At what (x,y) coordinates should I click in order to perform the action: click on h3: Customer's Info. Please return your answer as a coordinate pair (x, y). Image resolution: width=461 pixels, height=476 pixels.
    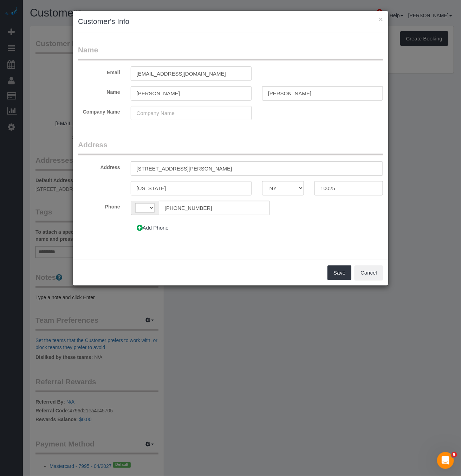
    Looking at the image, I should click on (231, 21).